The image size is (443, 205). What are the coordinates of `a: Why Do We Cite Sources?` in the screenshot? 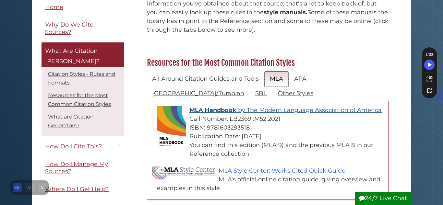 It's located at (83, 29).